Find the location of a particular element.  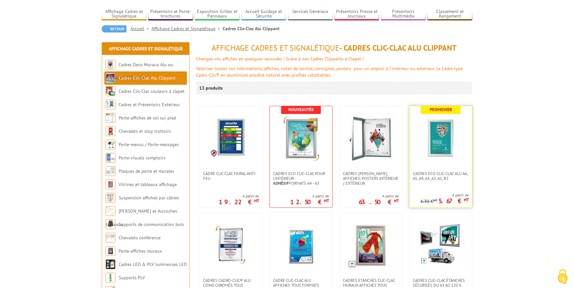

span: Affichage Cadres et Signalétique is located at coordinates (275, 48).